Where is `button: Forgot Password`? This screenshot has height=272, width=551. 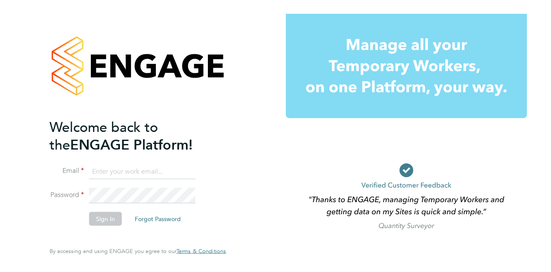 button: Forgot Password is located at coordinates (158, 218).